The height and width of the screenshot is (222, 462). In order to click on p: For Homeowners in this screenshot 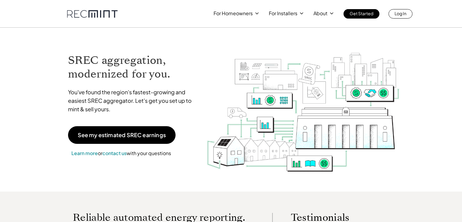, I will do `click(233, 13)`.